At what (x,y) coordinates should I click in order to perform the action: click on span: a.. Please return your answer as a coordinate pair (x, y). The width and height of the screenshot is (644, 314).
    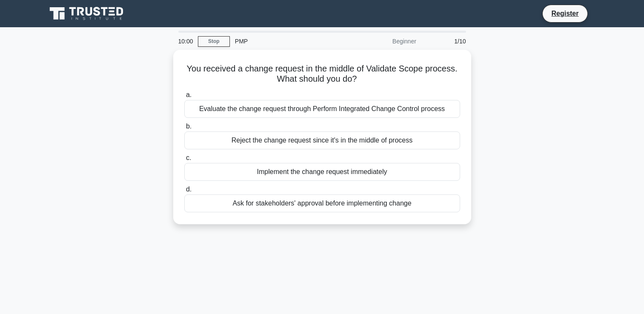
    Looking at the image, I should click on (188, 95).